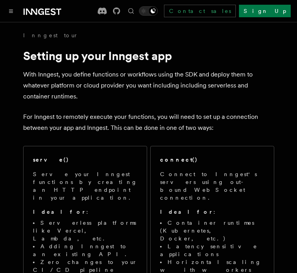  Describe the element at coordinates (148, 11) in the screenshot. I see `button: Toggle dark mode` at that location.